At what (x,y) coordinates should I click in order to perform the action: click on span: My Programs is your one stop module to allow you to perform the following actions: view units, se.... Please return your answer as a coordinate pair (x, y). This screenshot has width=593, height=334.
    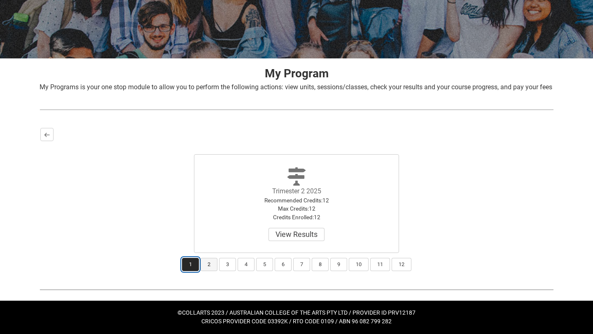
    Looking at the image, I should click on (296, 87).